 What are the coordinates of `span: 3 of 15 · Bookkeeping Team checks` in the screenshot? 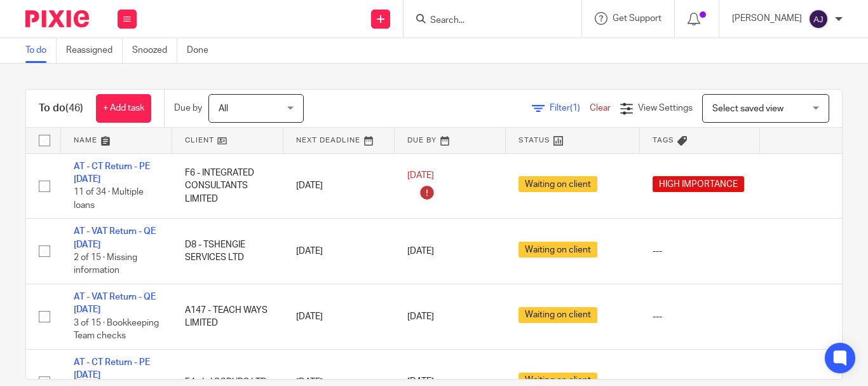 It's located at (116, 330).